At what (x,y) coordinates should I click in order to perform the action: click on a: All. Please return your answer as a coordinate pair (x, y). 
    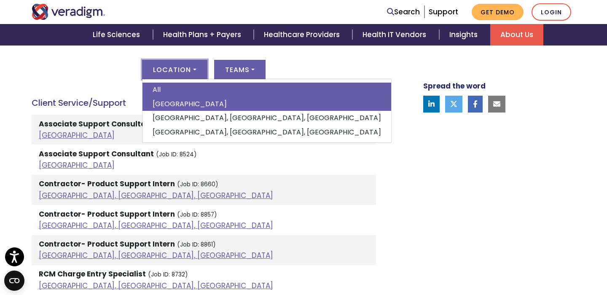
    Looking at the image, I should click on (267, 90).